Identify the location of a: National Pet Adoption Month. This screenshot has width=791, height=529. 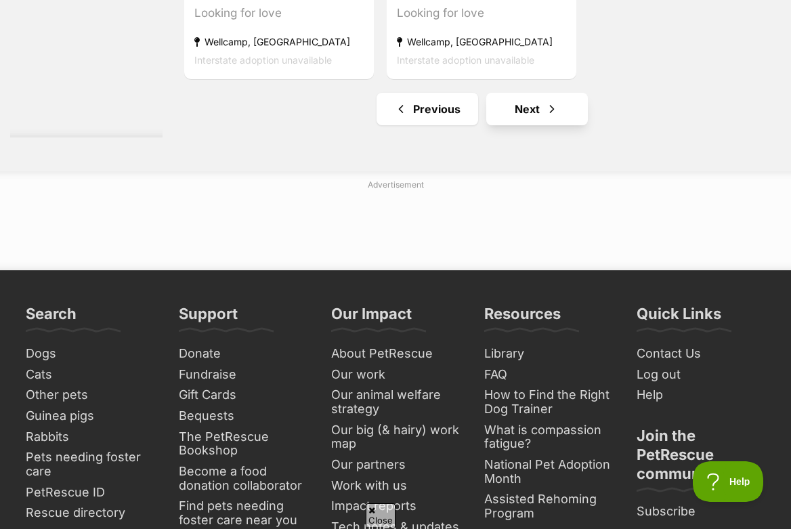
(549, 471).